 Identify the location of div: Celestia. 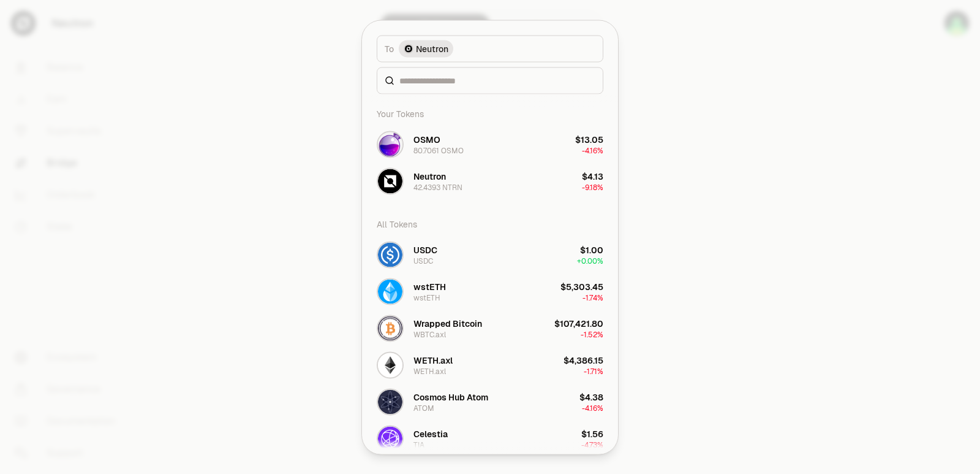
(431, 433).